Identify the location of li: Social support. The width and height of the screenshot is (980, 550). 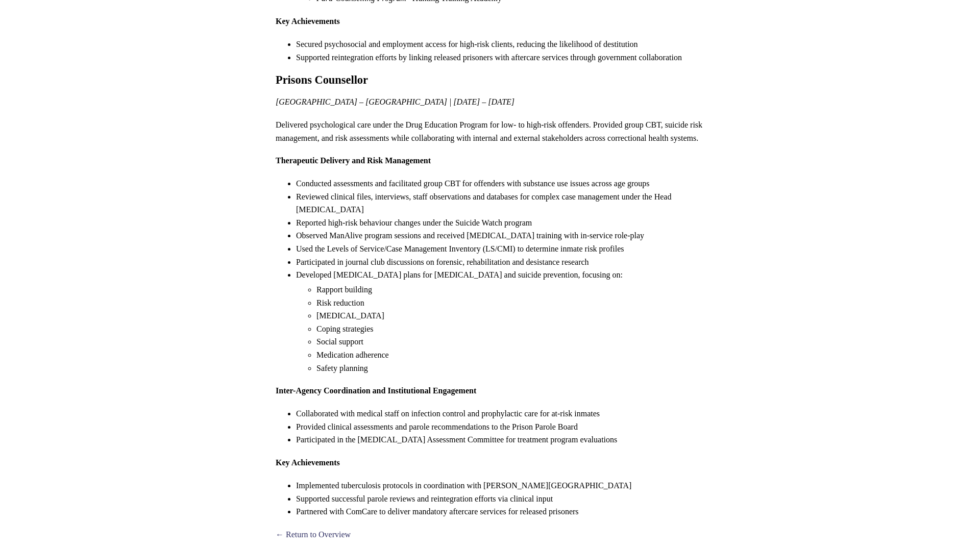
(510, 342).